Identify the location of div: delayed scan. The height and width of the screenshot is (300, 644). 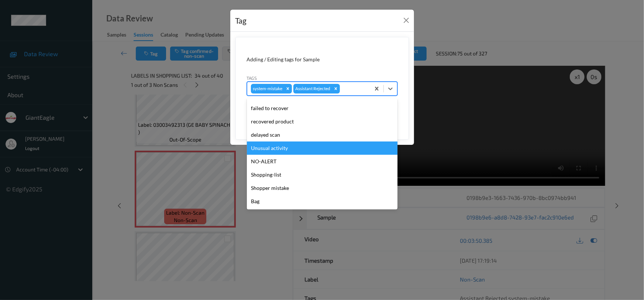
(322, 135).